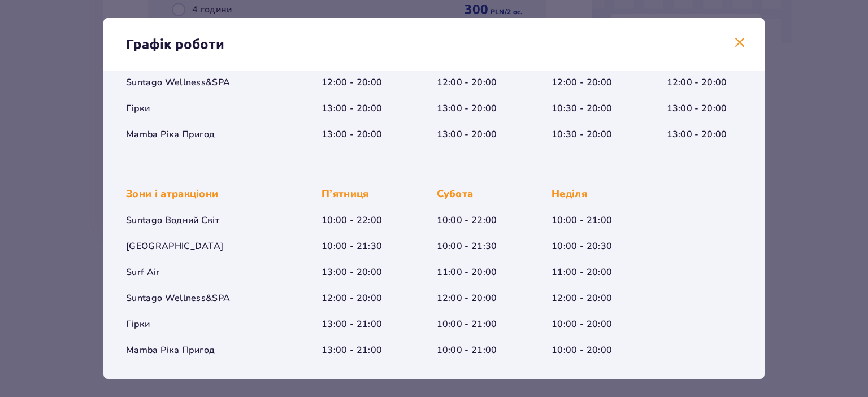 The height and width of the screenshot is (397, 868). What do you see at coordinates (569, 194) in the screenshot?
I see `p: Неділя` at bounding box center [569, 194].